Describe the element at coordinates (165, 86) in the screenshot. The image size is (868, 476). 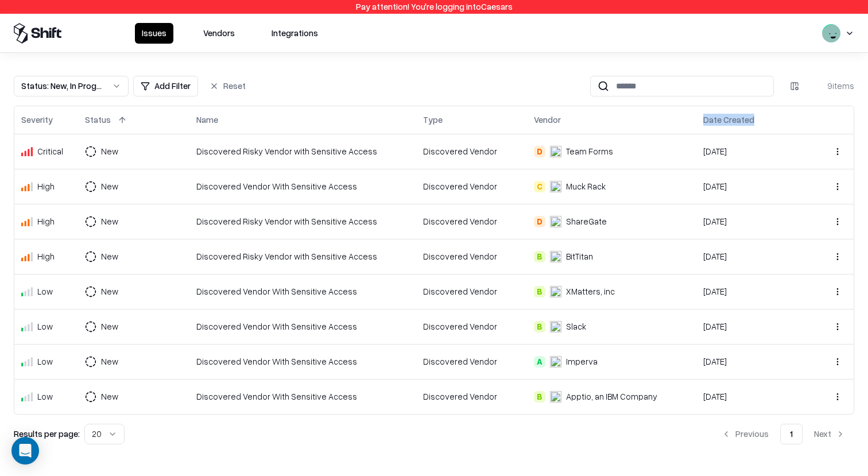
I see `button: Add Filter` at that location.